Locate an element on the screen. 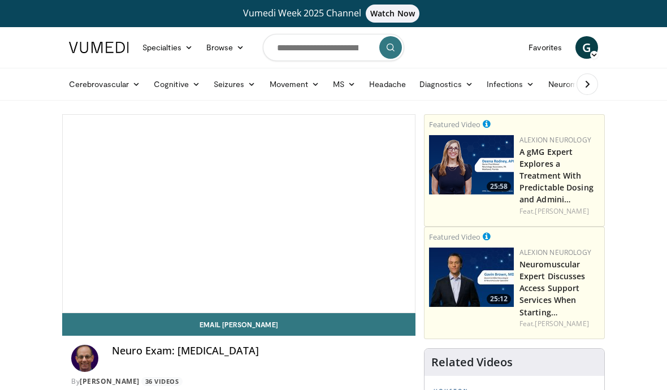  img: 55ef5a72-a204-42b0-ba67-a2f597bcfd60.png.150x105_q85_crop-smart_upscale.png is located at coordinates (471, 164).